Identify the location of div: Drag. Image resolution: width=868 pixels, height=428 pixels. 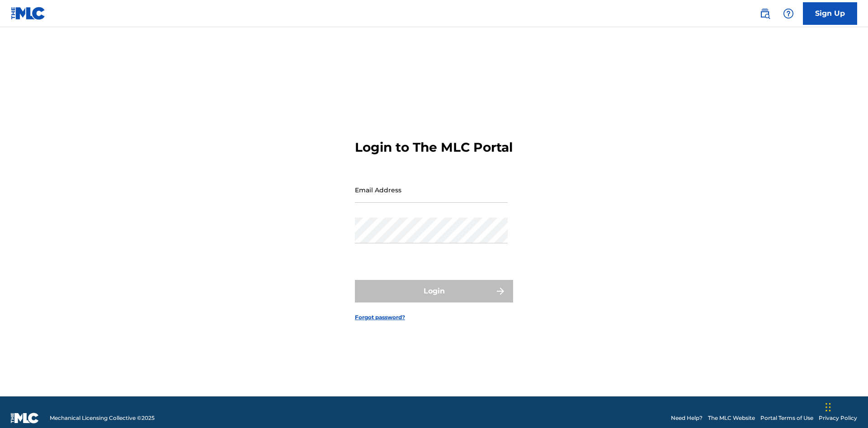
(828, 407).